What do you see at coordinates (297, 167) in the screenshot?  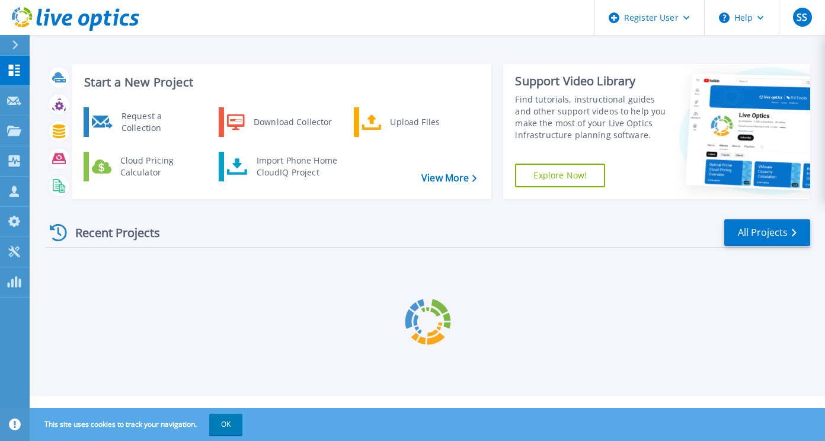 I see `div: Import Phone Home CloudIQ Project` at bounding box center [297, 167].